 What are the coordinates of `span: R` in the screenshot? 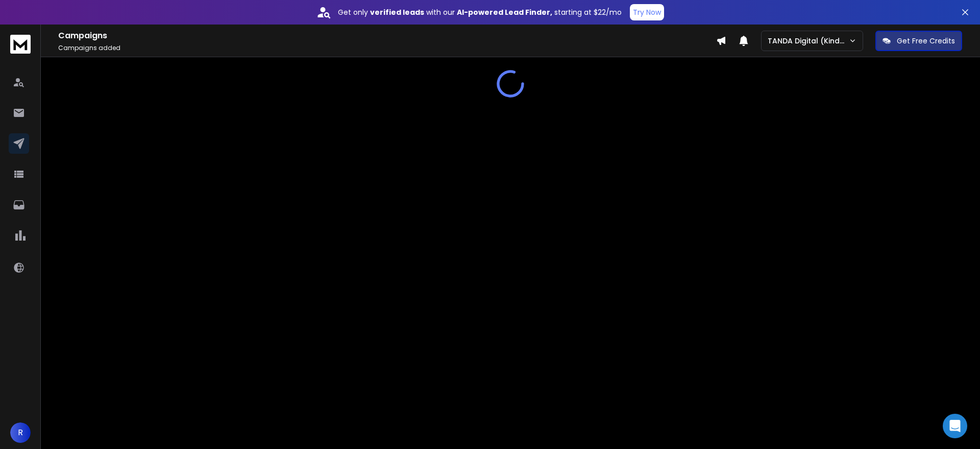 It's located at (21, 433).